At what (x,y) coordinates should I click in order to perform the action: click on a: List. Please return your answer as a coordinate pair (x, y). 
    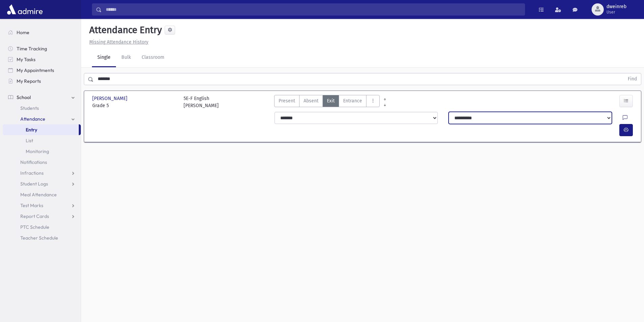
    Looking at the image, I should click on (41, 141).